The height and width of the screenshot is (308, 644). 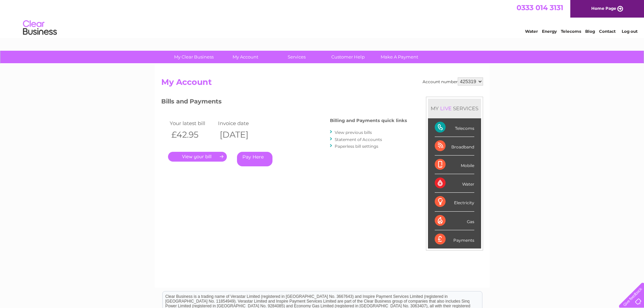 What do you see at coordinates (245, 57) in the screenshot?
I see `a: My Account` at bounding box center [245, 57].